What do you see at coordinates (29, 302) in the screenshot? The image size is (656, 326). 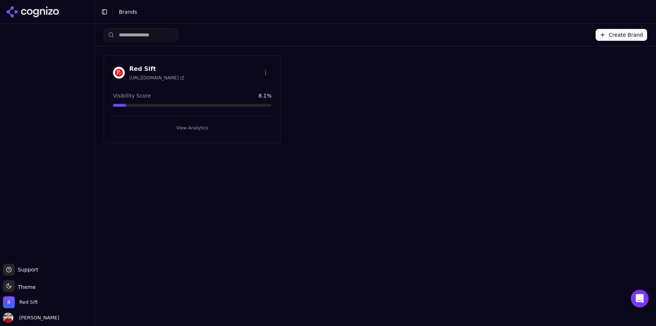 I see `span: Red Sift` at bounding box center [29, 302].